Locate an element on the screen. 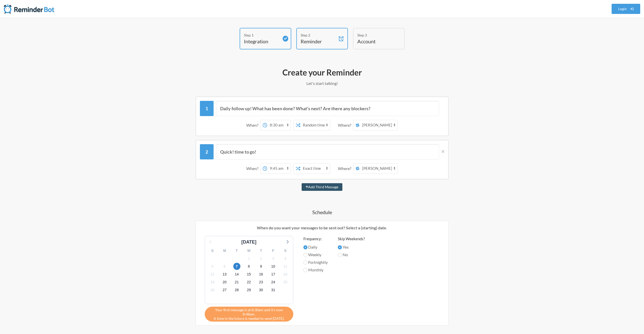  span: Saturday, November 29, 2025 is located at coordinates (249, 290).